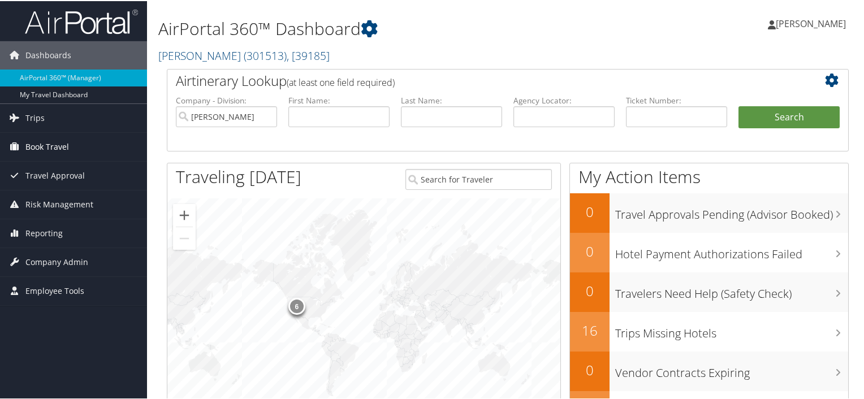  I want to click on label: Ticket Number:, so click(677, 100).